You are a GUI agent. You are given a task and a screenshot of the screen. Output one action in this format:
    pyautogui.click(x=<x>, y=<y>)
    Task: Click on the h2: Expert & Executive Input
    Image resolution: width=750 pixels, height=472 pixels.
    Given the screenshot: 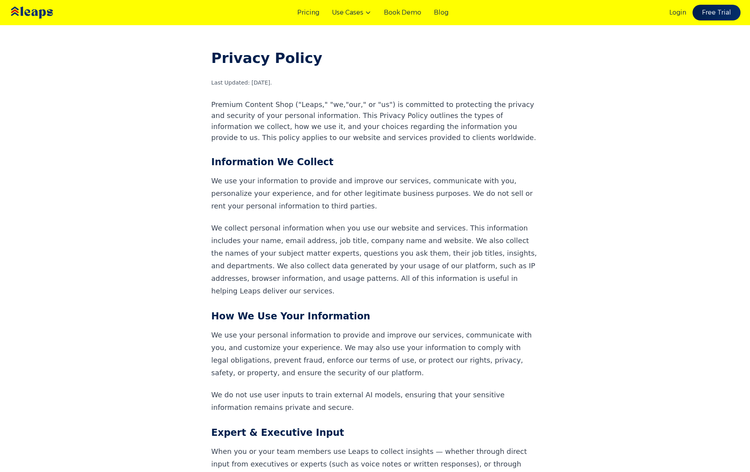 What is the action you would take?
    pyautogui.click(x=375, y=433)
    